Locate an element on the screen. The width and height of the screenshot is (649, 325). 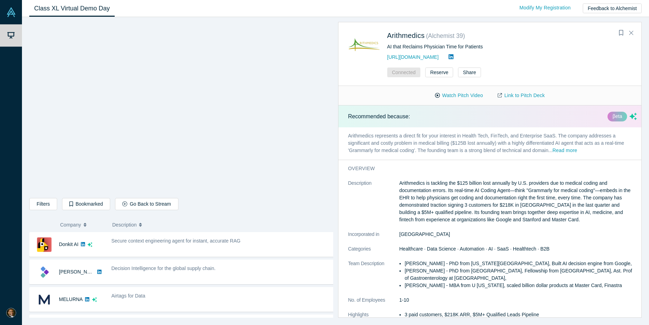
button: Connected is located at coordinates (404, 72).